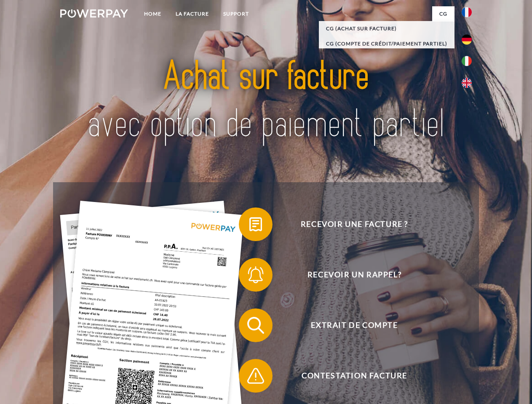 This screenshot has width=532, height=404. What do you see at coordinates (256, 224) in the screenshot?
I see `img: qb_bill.svg` at bounding box center [256, 224].